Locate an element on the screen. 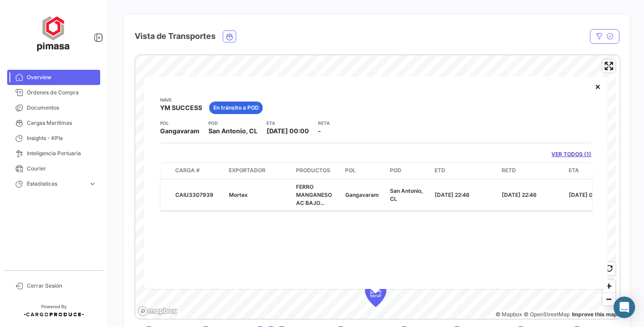 This screenshot has width=644, height=327. button: Enter fullscreen is located at coordinates (609, 66).